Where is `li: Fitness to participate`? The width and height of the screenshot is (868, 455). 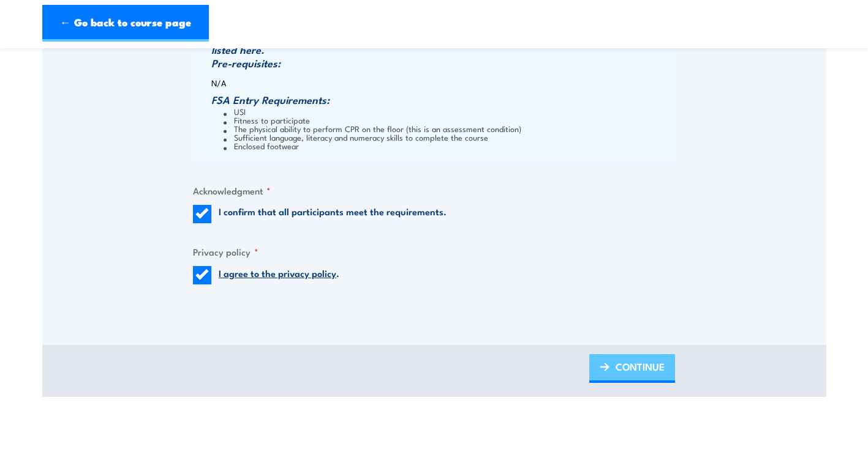 li: Fitness to participate is located at coordinates (447, 120).